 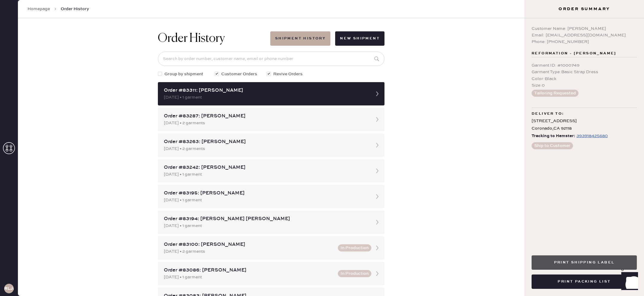 I want to click on th: Description, so click(x=338, y=101).